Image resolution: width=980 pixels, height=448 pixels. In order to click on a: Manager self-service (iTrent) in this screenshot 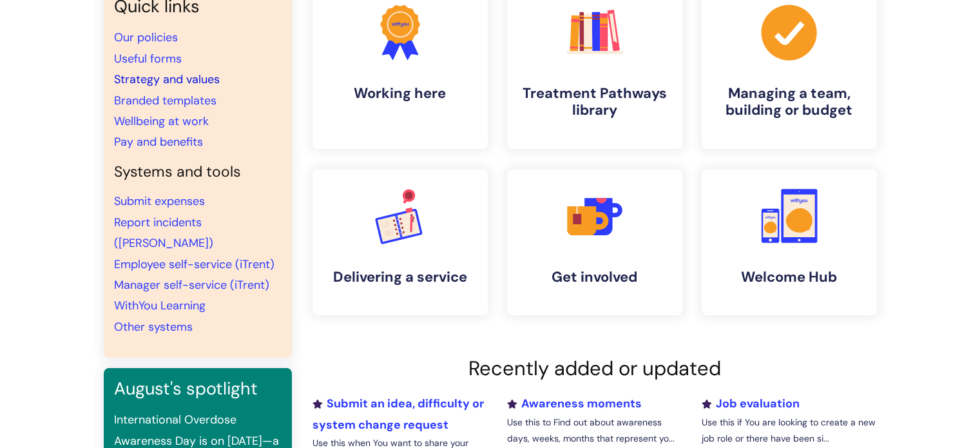, I will do `click(192, 285)`.